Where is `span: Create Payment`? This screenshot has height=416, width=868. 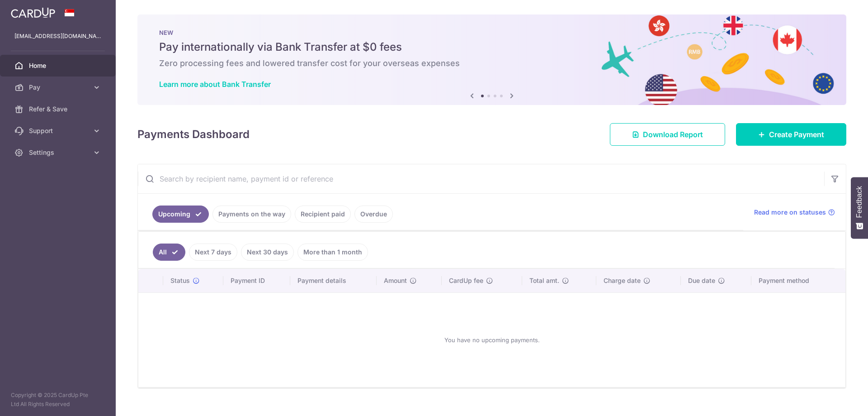 span: Create Payment is located at coordinates (797, 135).